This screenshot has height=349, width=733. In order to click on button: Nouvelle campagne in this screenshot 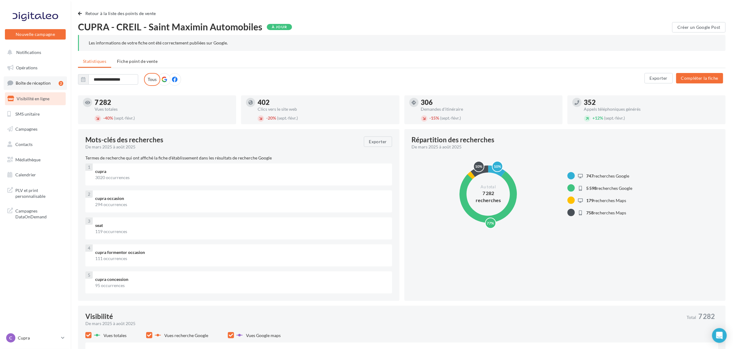, I will do `click(35, 34)`.